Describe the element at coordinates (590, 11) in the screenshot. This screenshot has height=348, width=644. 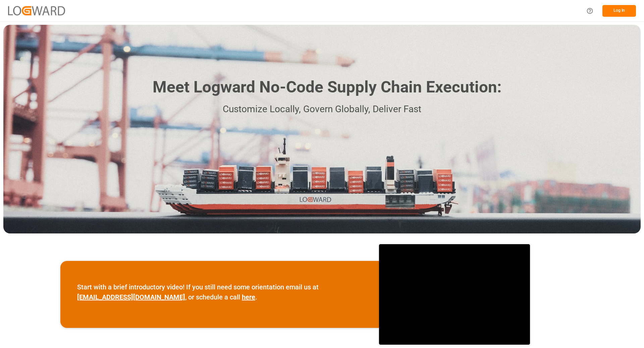
I see `button: Help Center` at that location.